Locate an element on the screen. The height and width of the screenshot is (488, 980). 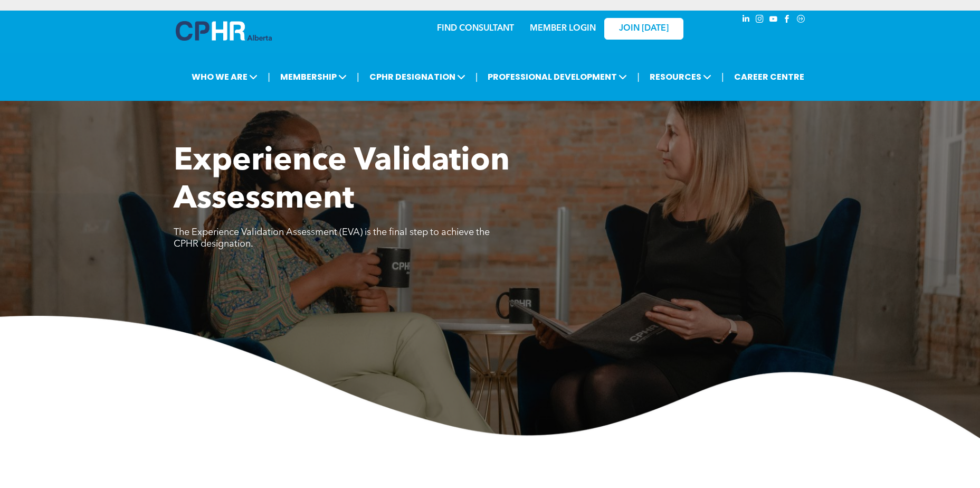
a: instagram is located at coordinates (761, 20).